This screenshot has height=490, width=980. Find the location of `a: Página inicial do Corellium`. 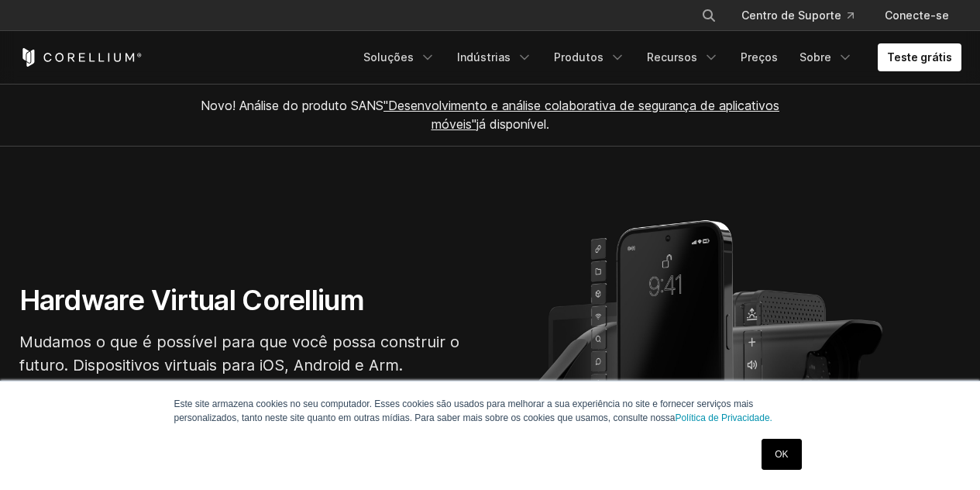

a: Página inicial do Corellium is located at coordinates (81, 57).